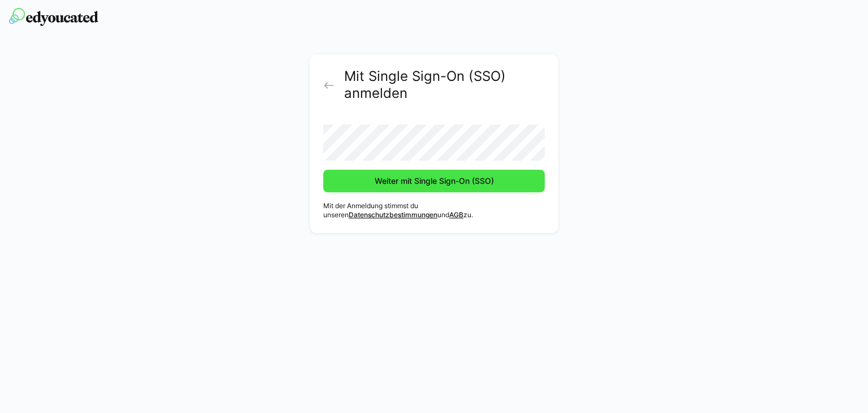 The width and height of the screenshot is (868, 413). I want to click on h2: Mit Single Sign-On (SSO) anmelden, so click(444, 85).